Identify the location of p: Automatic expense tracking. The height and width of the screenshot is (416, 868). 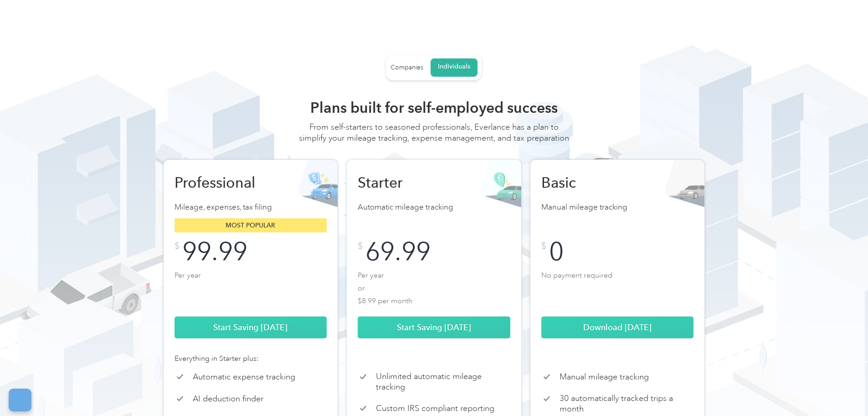
(244, 376).